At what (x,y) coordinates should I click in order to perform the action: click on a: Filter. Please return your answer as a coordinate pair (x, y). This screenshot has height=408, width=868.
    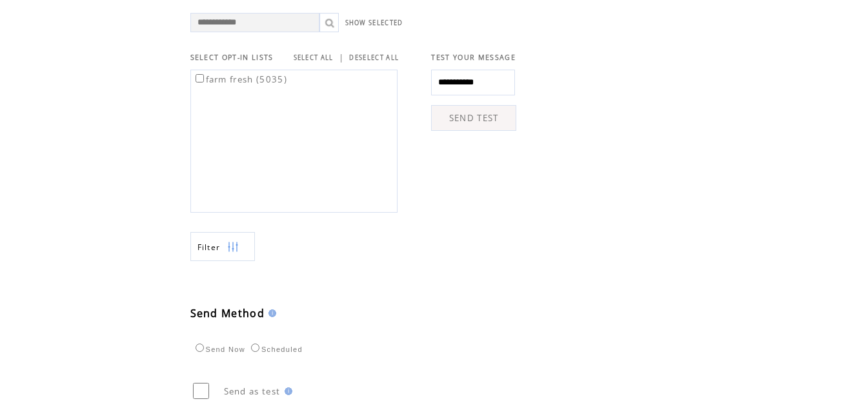
    Looking at the image, I should click on (223, 246).